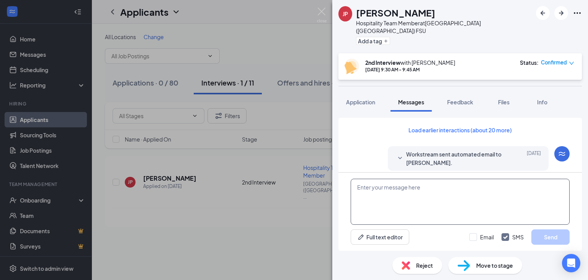 Image resolution: width=588 pixels, height=280 pixels. What do you see at coordinates (361, 102) in the screenshot?
I see `span: Application` at bounding box center [361, 102].